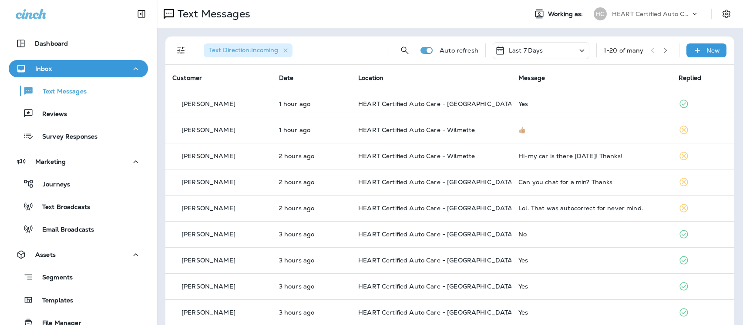  Describe the element at coordinates (78, 69) in the screenshot. I see `button: Inbox` at that location.